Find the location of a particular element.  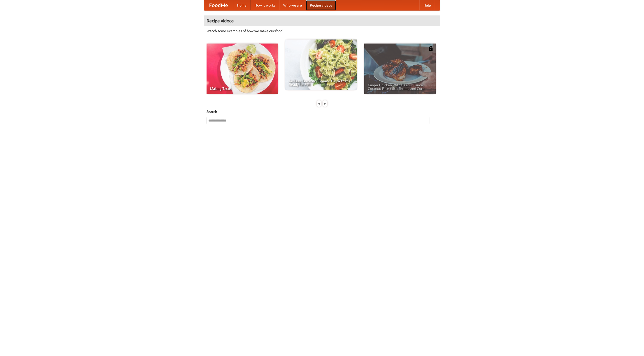

a: Recipe videos is located at coordinates (321, 5).